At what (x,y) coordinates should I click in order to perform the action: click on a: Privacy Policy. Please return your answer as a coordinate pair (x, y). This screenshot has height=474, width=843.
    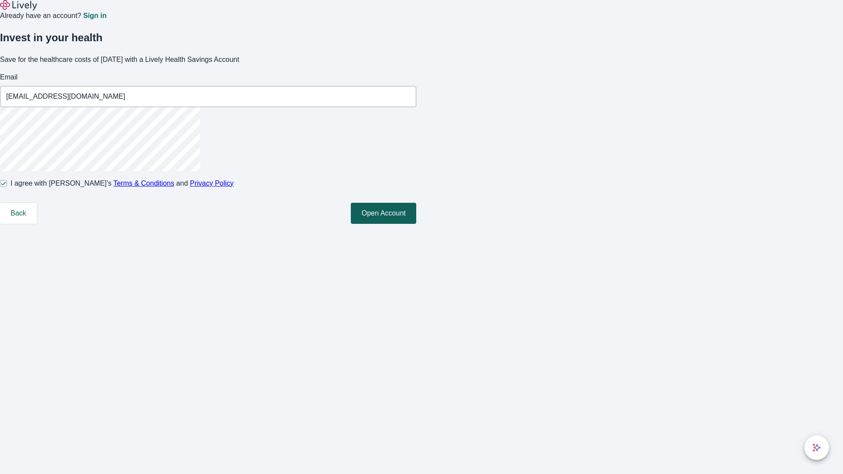
    Looking at the image, I should click on (212, 183).